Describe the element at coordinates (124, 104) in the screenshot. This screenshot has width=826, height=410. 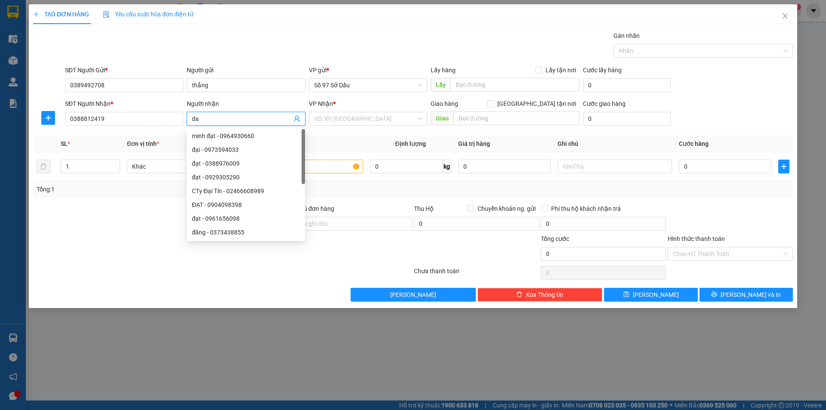
I see `div: SĐT Người Nhận` at that location.